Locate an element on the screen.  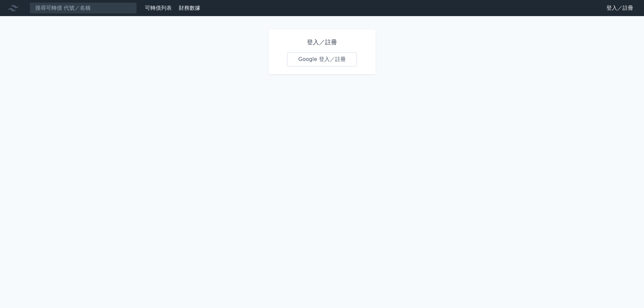
a: Google 登入／註冊 is located at coordinates (322, 59).